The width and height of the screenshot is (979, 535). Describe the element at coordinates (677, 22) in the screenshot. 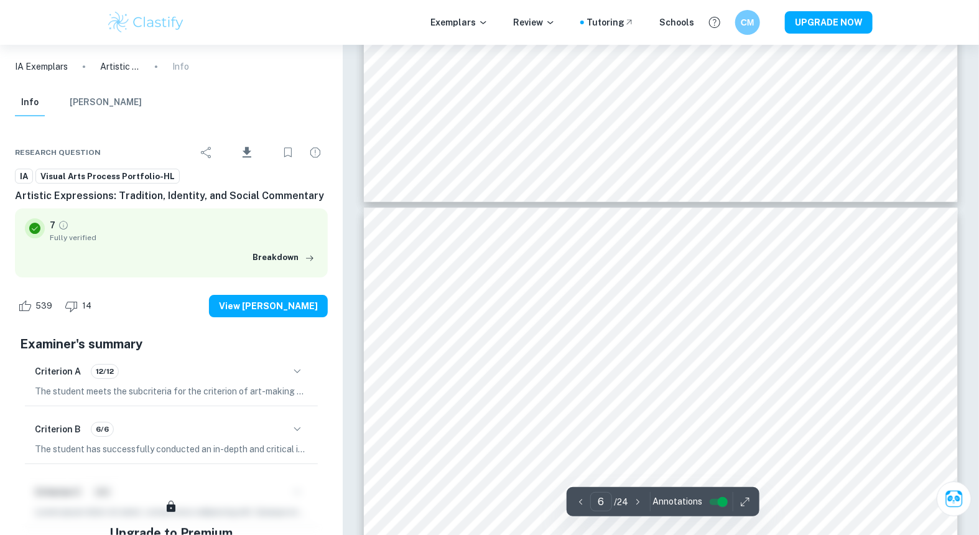

I see `div: Schools` at that location.